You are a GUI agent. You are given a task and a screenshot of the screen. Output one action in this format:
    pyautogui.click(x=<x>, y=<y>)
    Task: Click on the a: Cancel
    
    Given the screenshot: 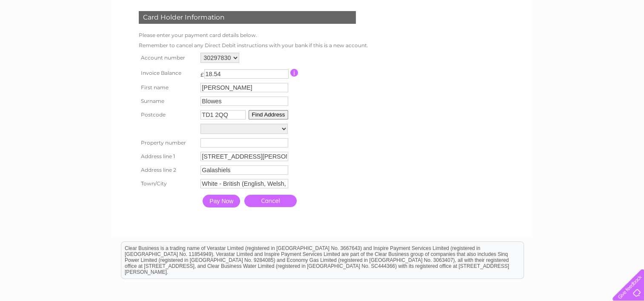 What is the action you would take?
    pyautogui.click(x=270, y=201)
    